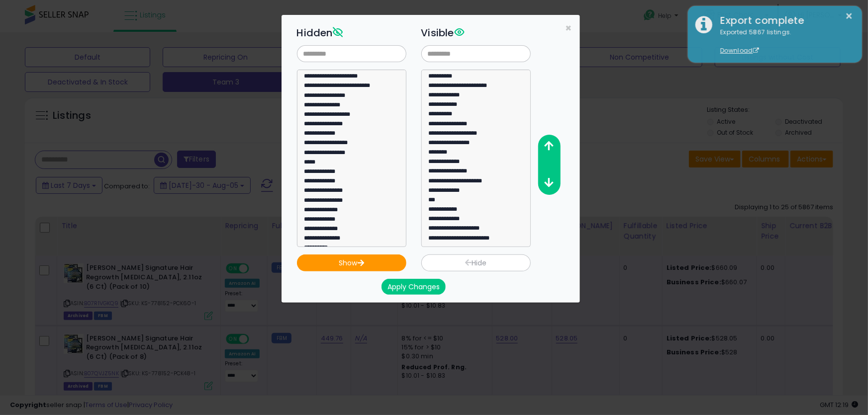 This screenshot has height=415, width=868. Describe the element at coordinates (784, 42) in the screenshot. I see `div: Exported 5867 listings.` at that location.